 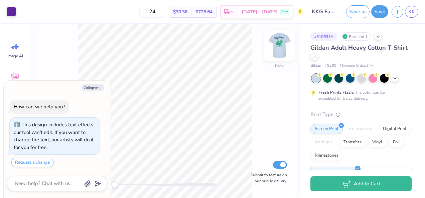 What do you see at coordinates (360, 129) in the screenshot?
I see `div: Embroidery` at bounding box center [360, 129].